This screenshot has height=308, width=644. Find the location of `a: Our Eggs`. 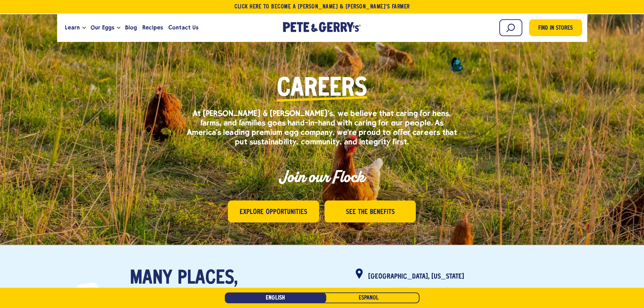

a: Our Eggs is located at coordinates (102, 28).